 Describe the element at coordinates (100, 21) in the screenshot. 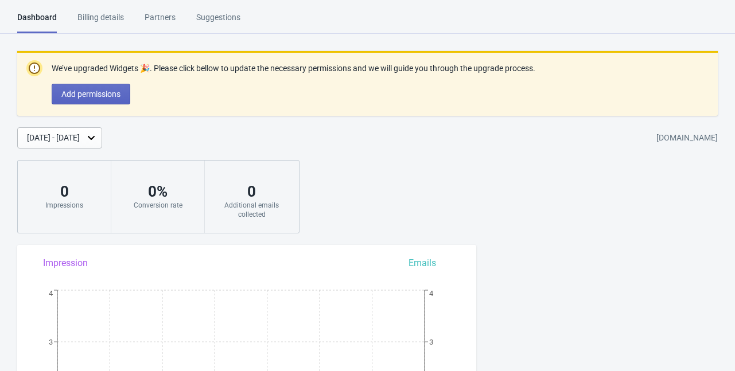

I see `div: Billing details` at that location.